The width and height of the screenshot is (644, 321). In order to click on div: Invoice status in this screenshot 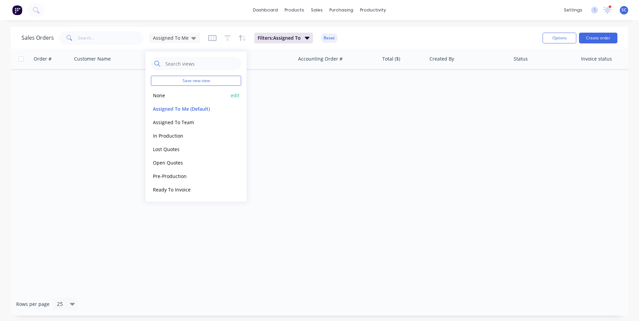, I will do `click(596, 59)`.